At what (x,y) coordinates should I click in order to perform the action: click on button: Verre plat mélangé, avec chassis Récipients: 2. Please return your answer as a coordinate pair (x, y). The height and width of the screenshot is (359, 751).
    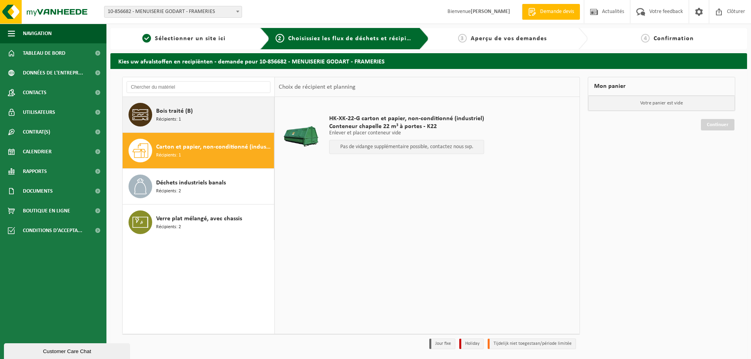
    Looking at the image, I should click on (198, 222).